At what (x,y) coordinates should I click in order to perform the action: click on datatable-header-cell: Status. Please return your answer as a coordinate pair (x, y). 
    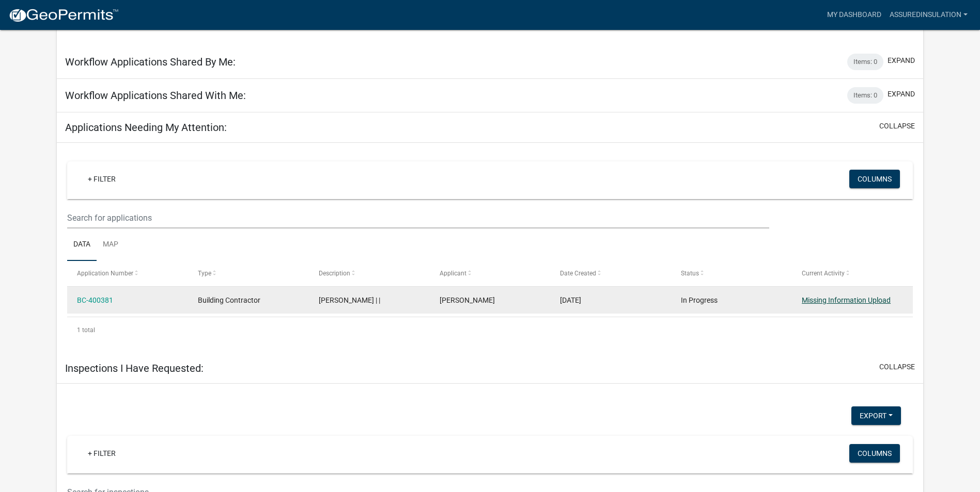
    Looking at the image, I should click on (731, 273).